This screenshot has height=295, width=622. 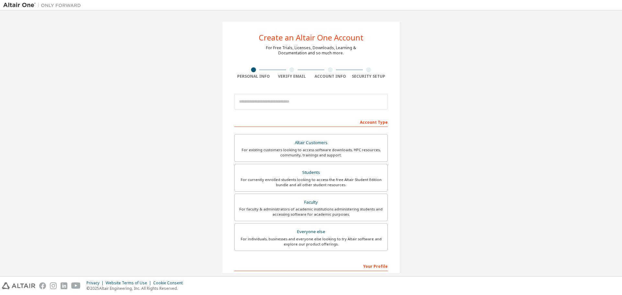 What do you see at coordinates (96, 283) in the screenshot?
I see `div: Privacy` at bounding box center [96, 283].